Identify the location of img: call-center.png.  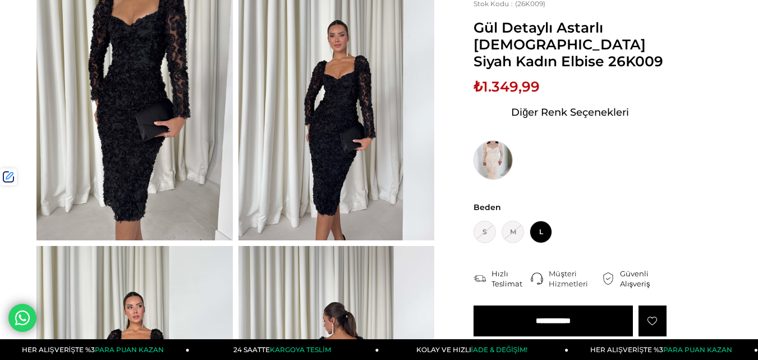
(537, 278).